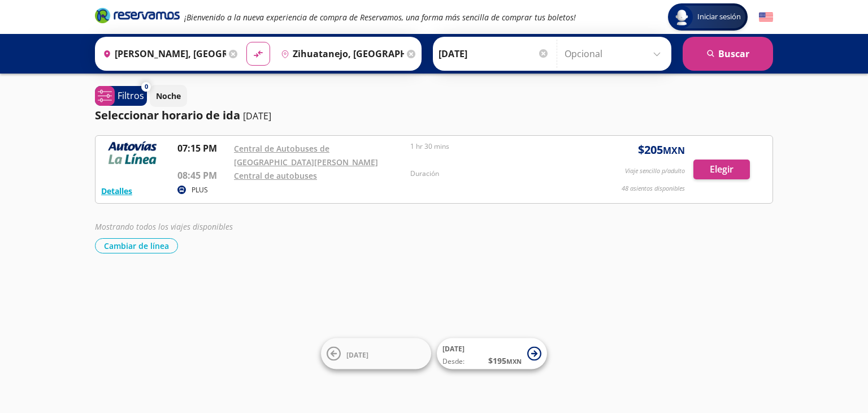 This screenshot has height=413, width=868. What do you see at coordinates (116, 191) in the screenshot?
I see `button: Detalles` at bounding box center [116, 191].